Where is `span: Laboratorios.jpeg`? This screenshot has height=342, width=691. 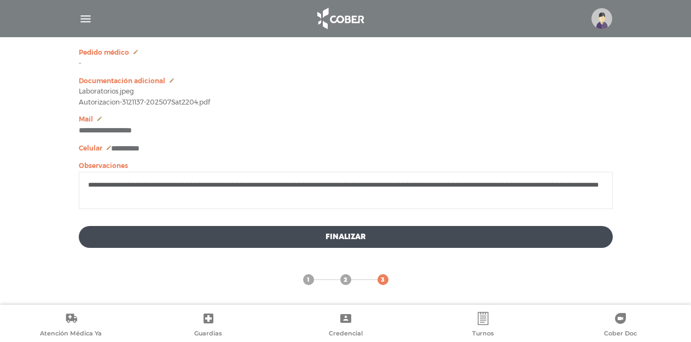
span: Laboratorios.jpeg is located at coordinates (106, 91).